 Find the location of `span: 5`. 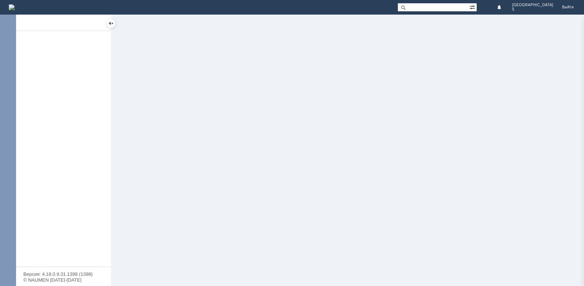

span: 5 is located at coordinates (533, 9).